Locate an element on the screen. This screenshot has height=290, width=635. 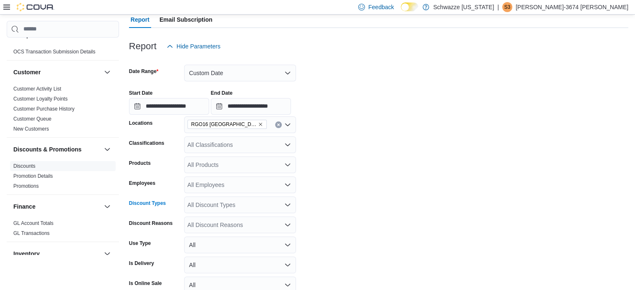
h3: Discounts & Promotions is located at coordinates (47, 149).